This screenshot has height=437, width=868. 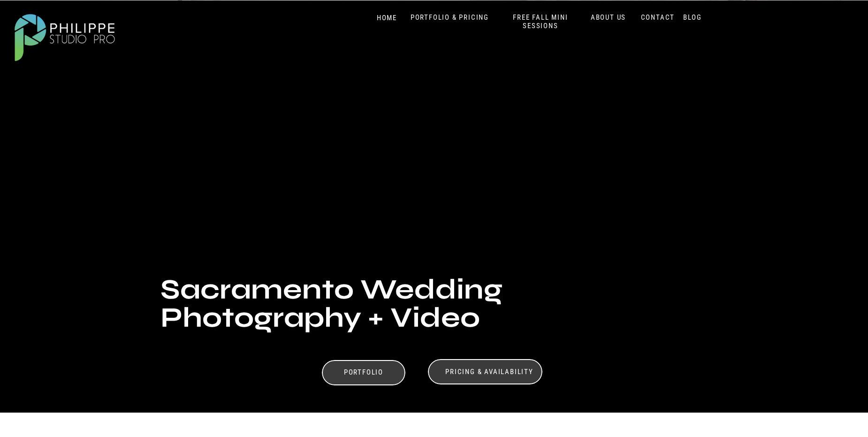 I want to click on nav: ABOUT US, so click(x=608, y=18).